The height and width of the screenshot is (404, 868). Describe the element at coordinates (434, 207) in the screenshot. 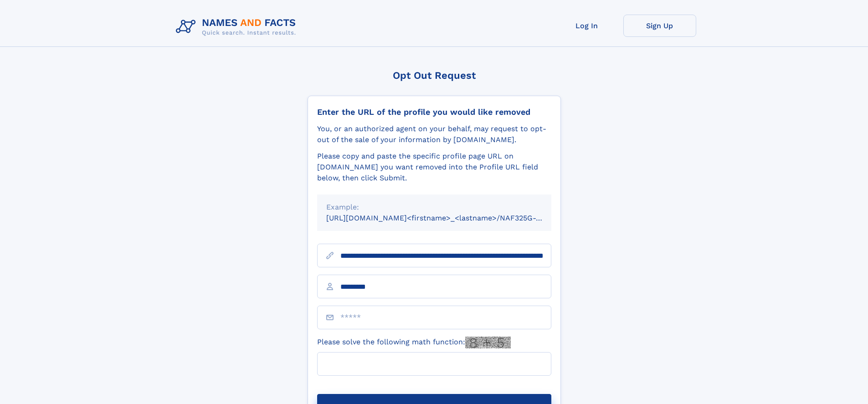

I see `div: Example:` at that location.